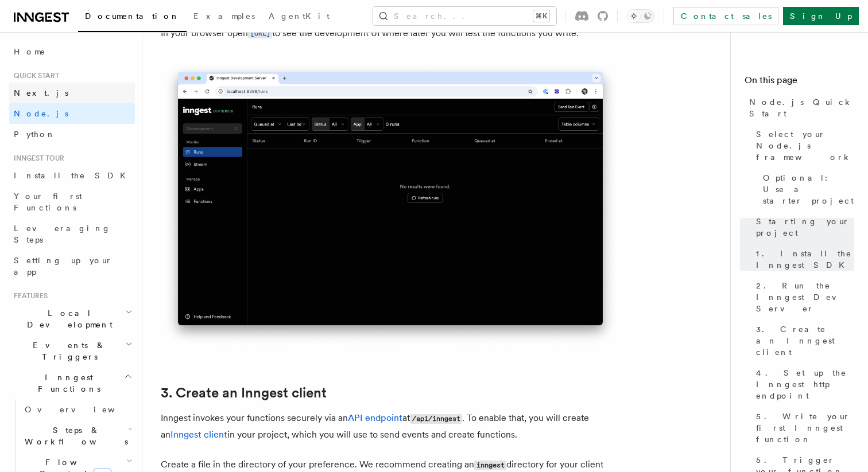 The image size is (868, 472). What do you see at coordinates (71, 383) in the screenshot?
I see `button: Inngest Functions` at bounding box center [71, 383].